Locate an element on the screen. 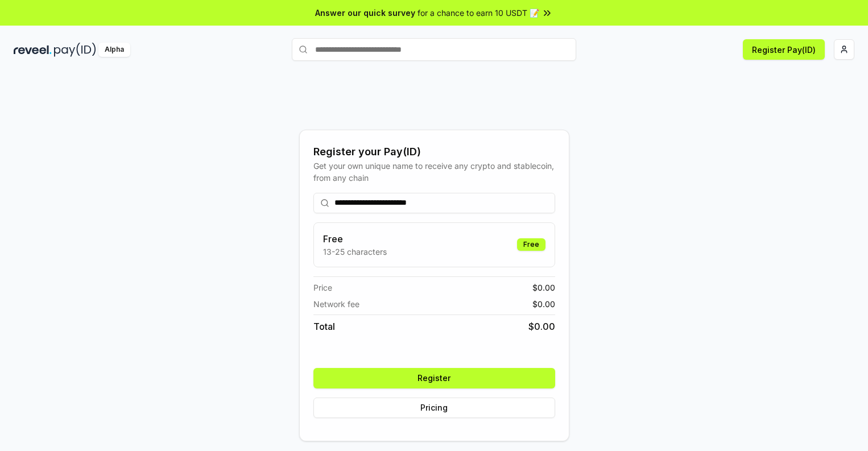 This screenshot has width=868, height=451. span: Price is located at coordinates (322, 288).